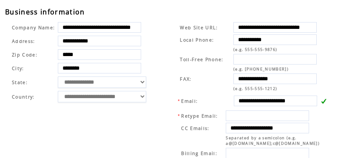  What do you see at coordinates (25, 55) in the screenshot?
I see `span: Zip Code:` at bounding box center [25, 55].